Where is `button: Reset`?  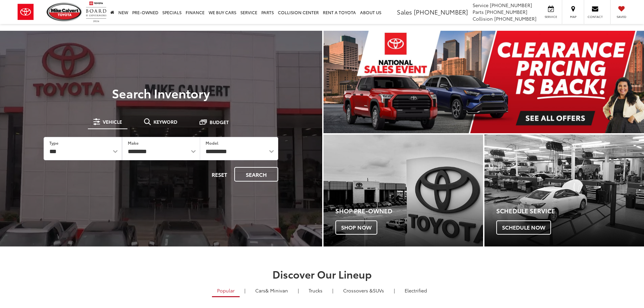 button: Reset is located at coordinates (220, 174).